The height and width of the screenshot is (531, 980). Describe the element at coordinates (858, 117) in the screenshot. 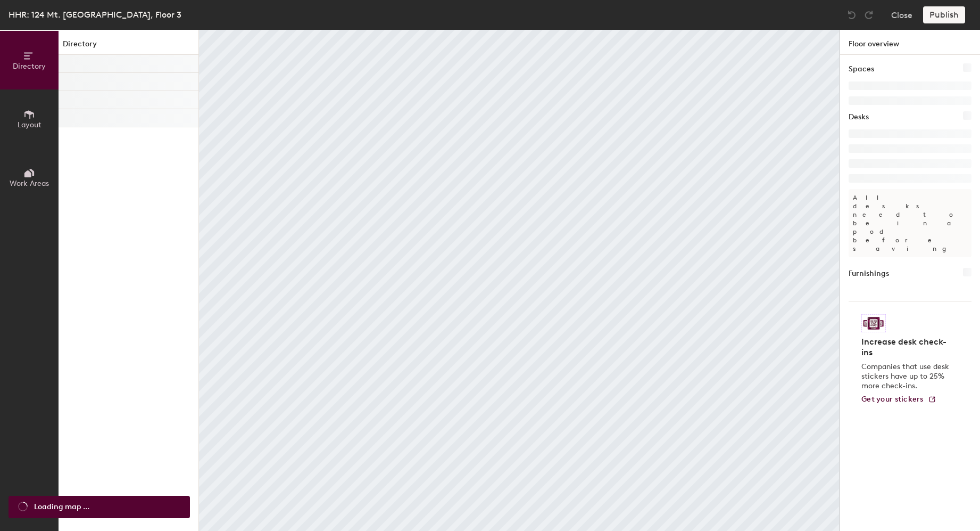

I see `h1: Desks` at that location.